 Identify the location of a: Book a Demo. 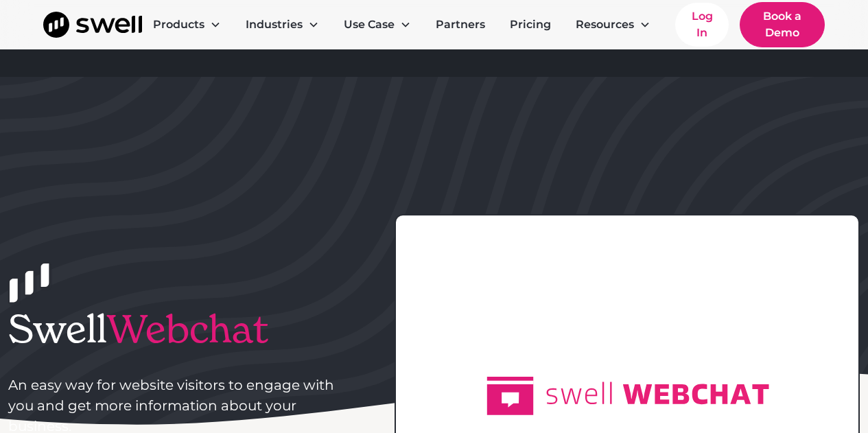
(782, 25).